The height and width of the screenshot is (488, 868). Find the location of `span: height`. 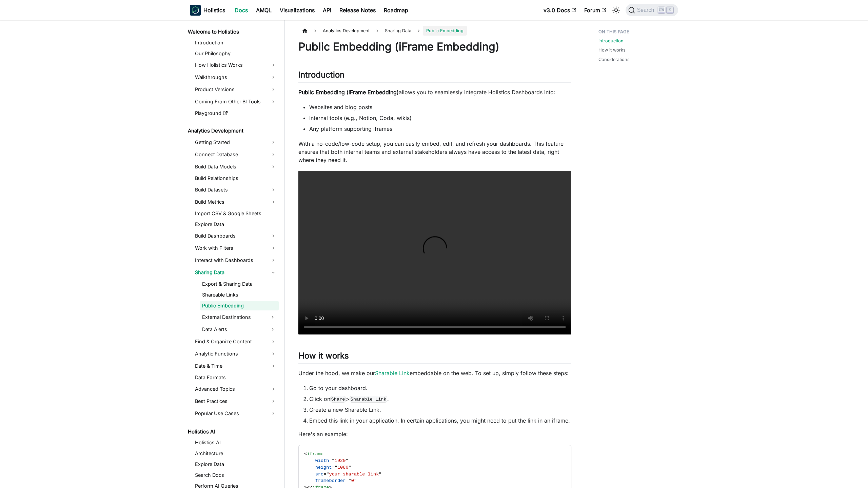

span: height is located at coordinates (323, 467).